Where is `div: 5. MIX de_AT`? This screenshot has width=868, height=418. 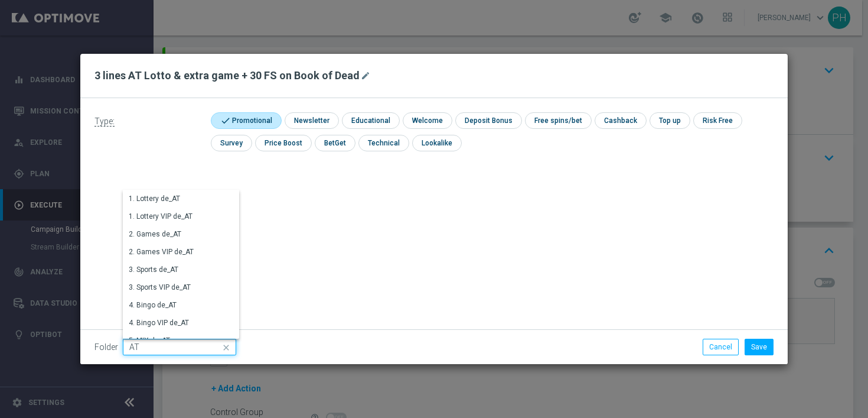 div: 5. MIX de_AT is located at coordinates (150, 340).